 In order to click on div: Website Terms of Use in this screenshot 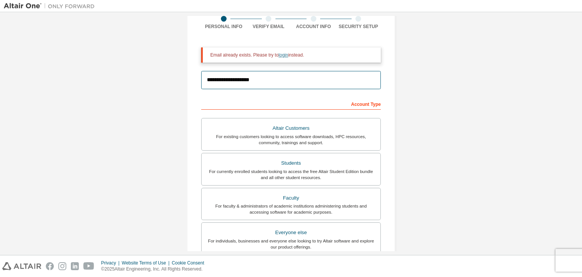, I will do `click(147, 263)`.